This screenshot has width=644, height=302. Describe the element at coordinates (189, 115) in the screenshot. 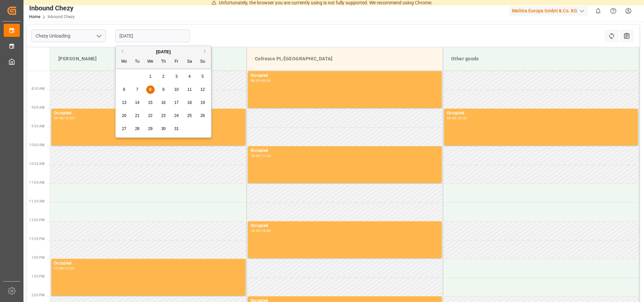

I see `span: 25` at that location.